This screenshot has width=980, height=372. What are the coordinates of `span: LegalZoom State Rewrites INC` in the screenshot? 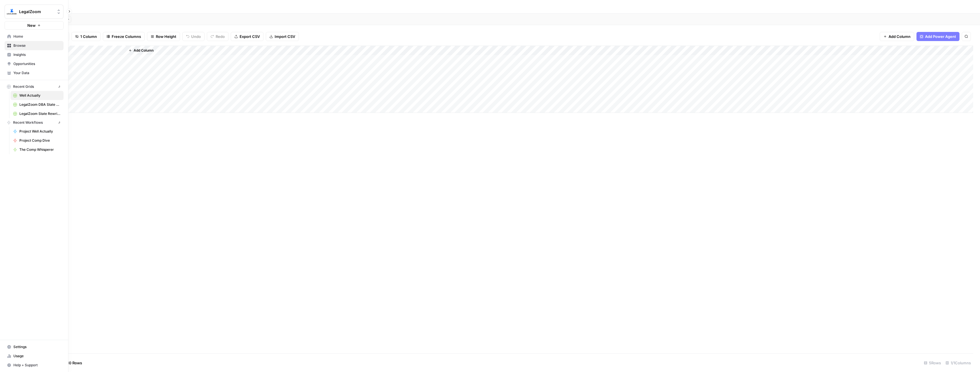 It's located at (40, 114).